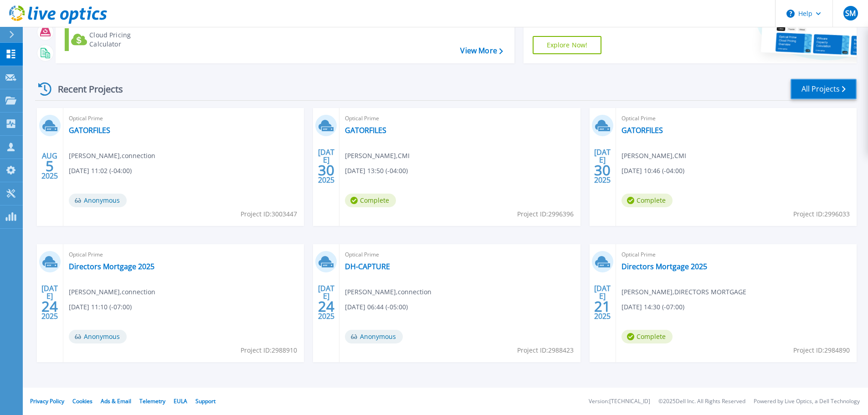 Image resolution: width=868 pixels, height=415 pixels. What do you see at coordinates (50, 166) in the screenshot?
I see `div: AUG 2025` at bounding box center [50, 166].